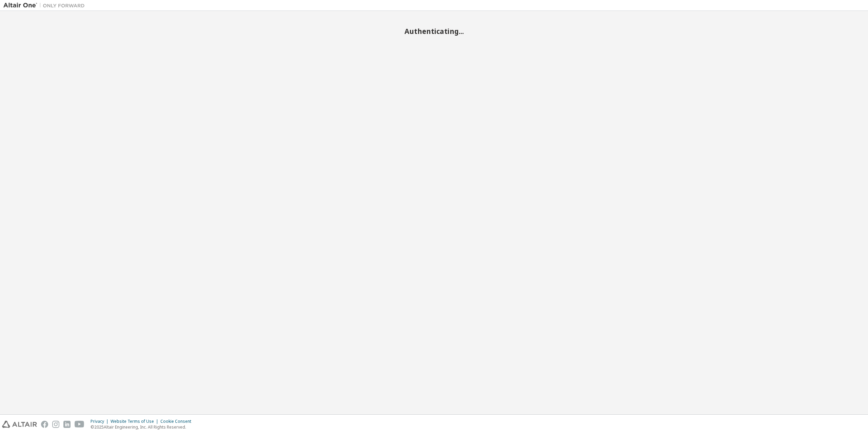  Describe the element at coordinates (67, 424) in the screenshot. I see `img: linkedin.svg` at that location.